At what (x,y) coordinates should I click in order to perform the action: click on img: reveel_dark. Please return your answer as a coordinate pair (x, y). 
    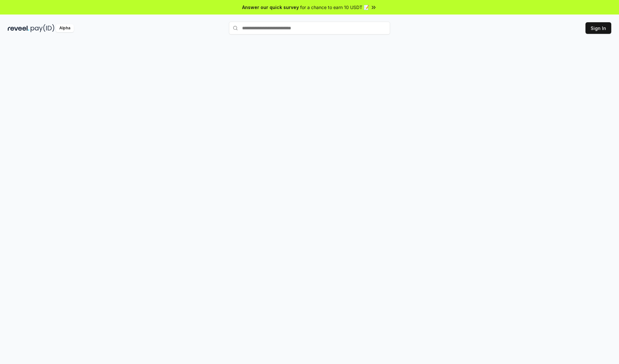
    Looking at the image, I should click on (18, 28).